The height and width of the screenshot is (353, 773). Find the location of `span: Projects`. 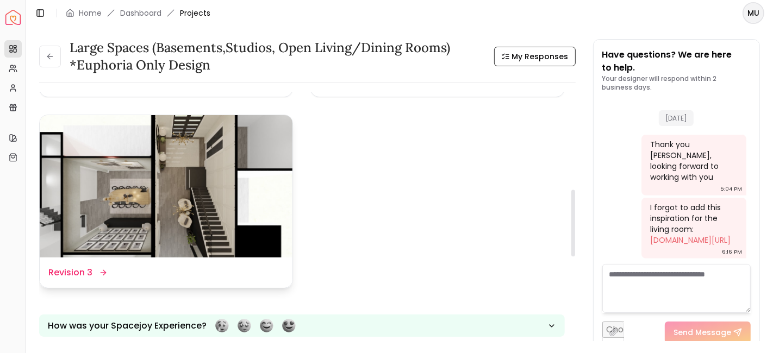

span: Projects is located at coordinates (195, 13).